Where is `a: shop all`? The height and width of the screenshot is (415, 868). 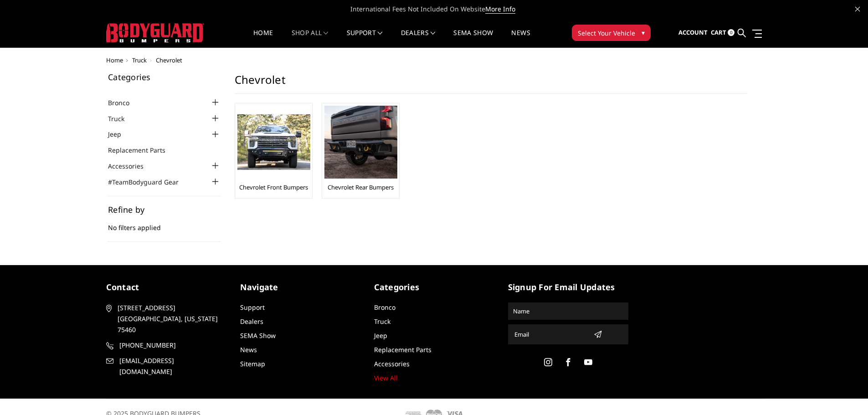
a: shop all is located at coordinates (310, 38).